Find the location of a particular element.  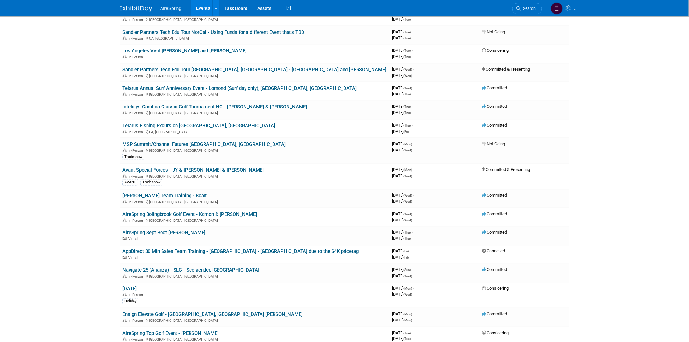

div: Tradeshow is located at coordinates (151, 182).